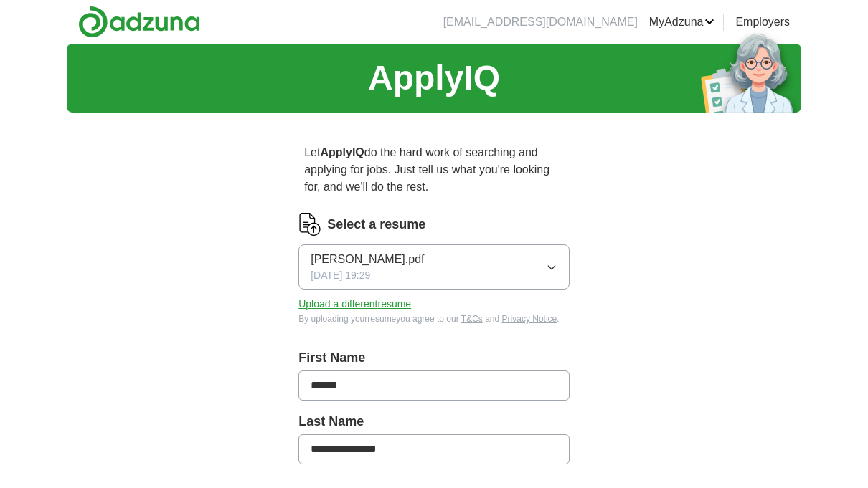  What do you see at coordinates (434, 422) in the screenshot?
I see `label: Last Name` at bounding box center [434, 422].